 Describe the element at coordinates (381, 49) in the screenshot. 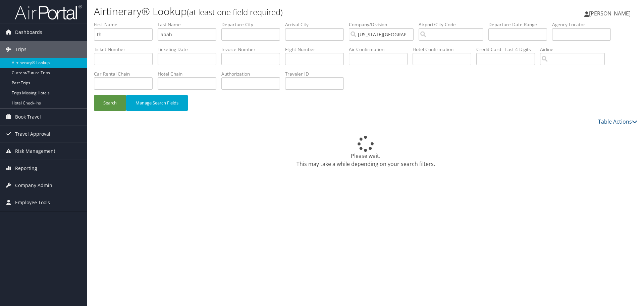

I see `label: Air Confirmation` at that location.